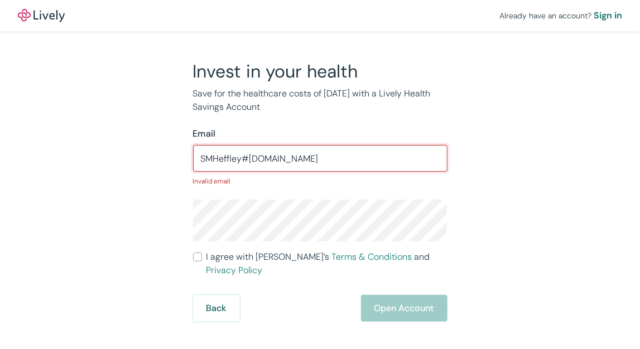 This screenshot has width=640, height=349. What do you see at coordinates (320, 181) in the screenshot?
I see `p: Invalid email` at bounding box center [320, 181].